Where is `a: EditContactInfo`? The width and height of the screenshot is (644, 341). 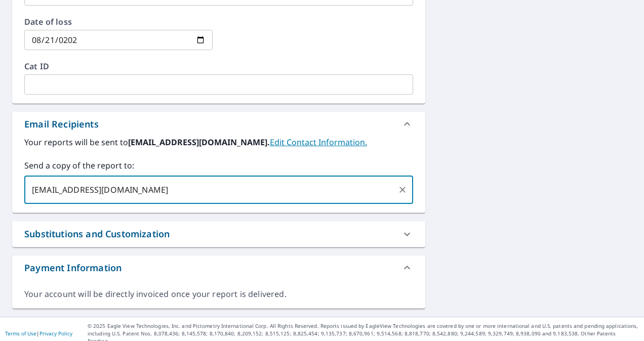 a: EditContactInfo is located at coordinates (319, 142).